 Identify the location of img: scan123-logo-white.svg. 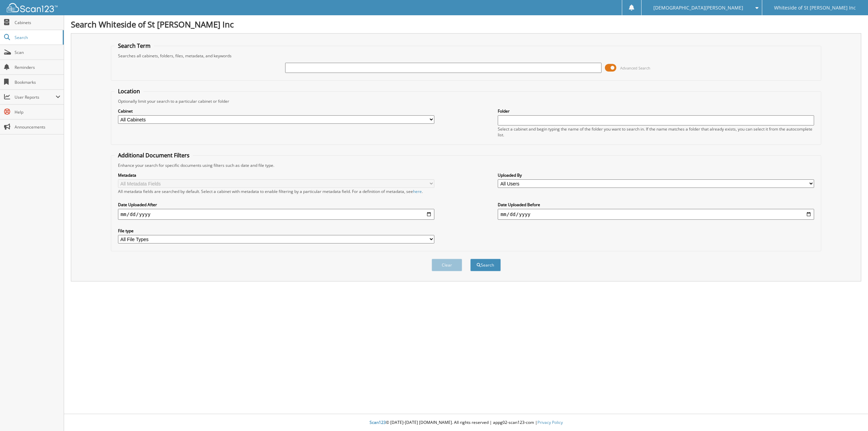
(32, 8).